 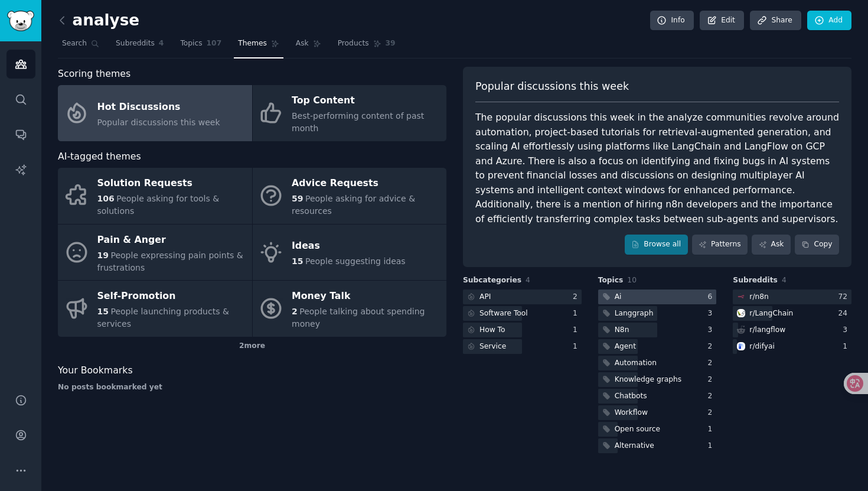 I want to click on a: Open source1, so click(x=658, y=429).